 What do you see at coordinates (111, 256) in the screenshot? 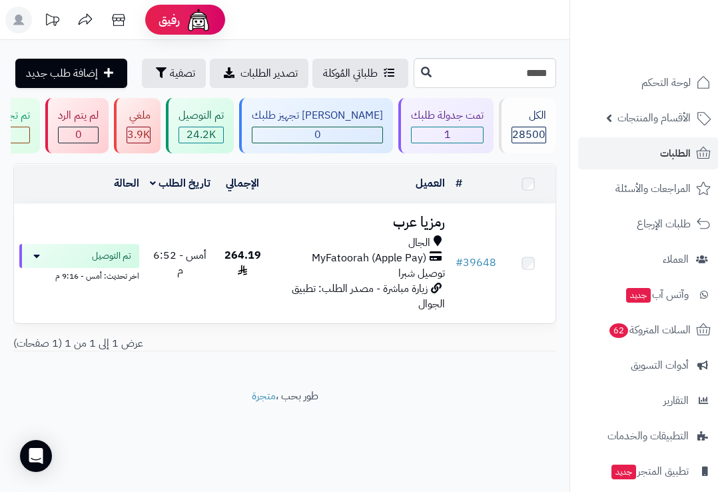
I see `span: تم التوصيل` at bounding box center [111, 256].